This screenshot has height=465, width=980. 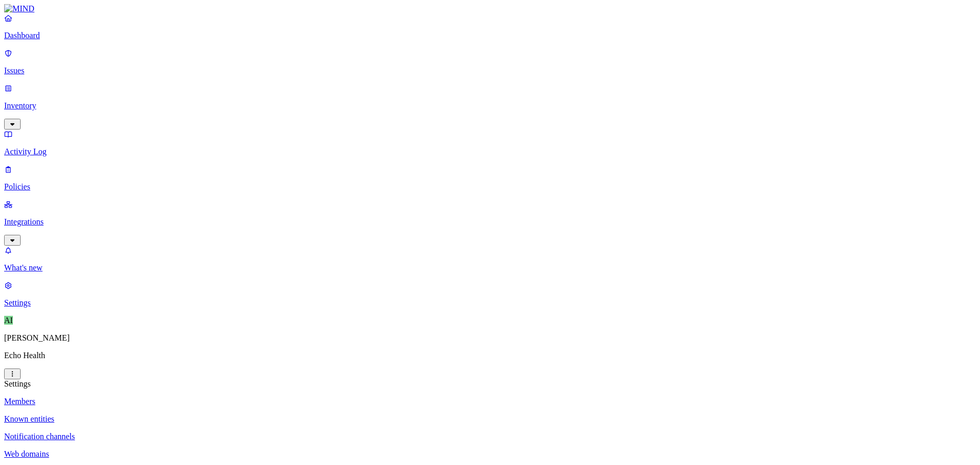 What do you see at coordinates (490, 152) in the screenshot?
I see `p: Activity Log` at bounding box center [490, 152].